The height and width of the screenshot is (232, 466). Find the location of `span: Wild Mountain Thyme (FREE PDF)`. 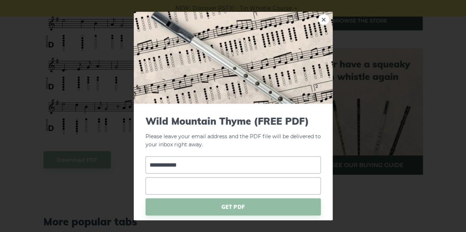

span: Wild Mountain Thyme (FREE PDF) is located at coordinates (233, 121).